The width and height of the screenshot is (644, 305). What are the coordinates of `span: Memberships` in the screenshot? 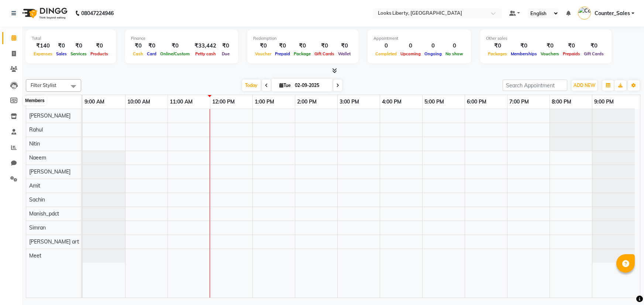 It's located at (524, 54).